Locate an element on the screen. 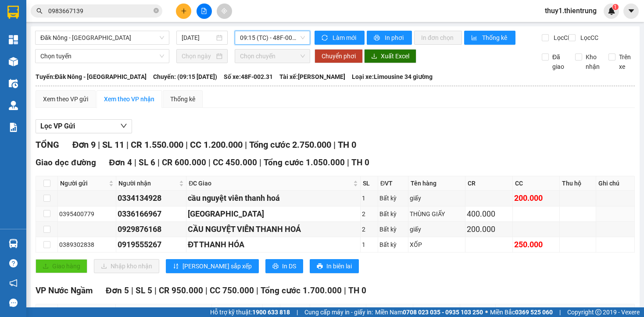  img: icon-new-feature is located at coordinates (612, 11).